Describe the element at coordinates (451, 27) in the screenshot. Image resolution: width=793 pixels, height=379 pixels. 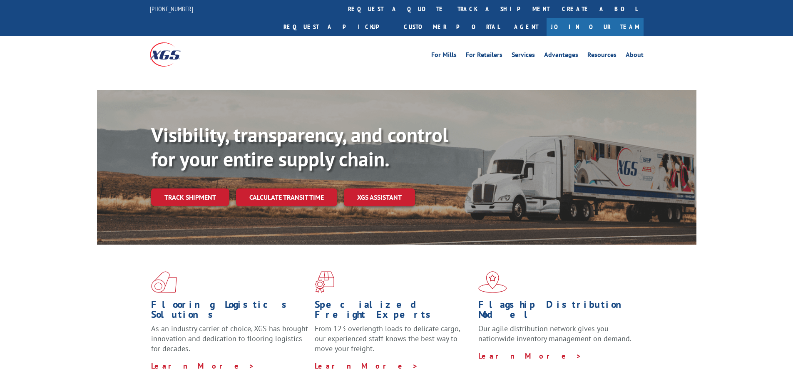
I see `a: Customer Portal` at that location.